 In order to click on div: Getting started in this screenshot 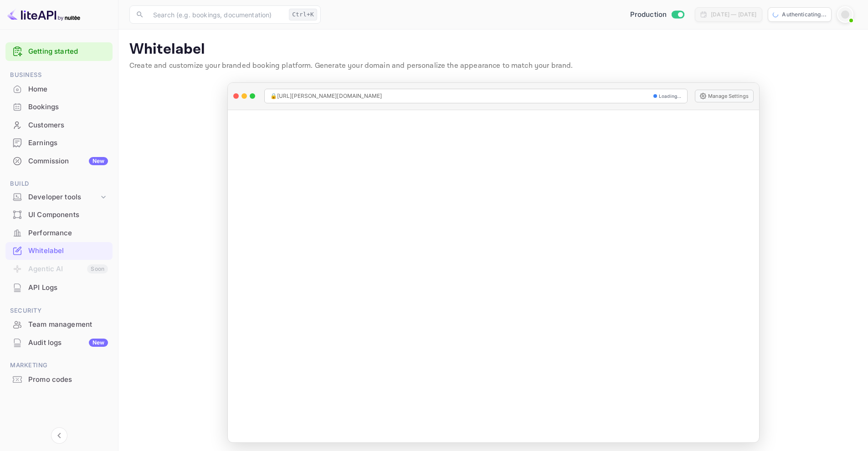, I will do `click(59, 51)`.